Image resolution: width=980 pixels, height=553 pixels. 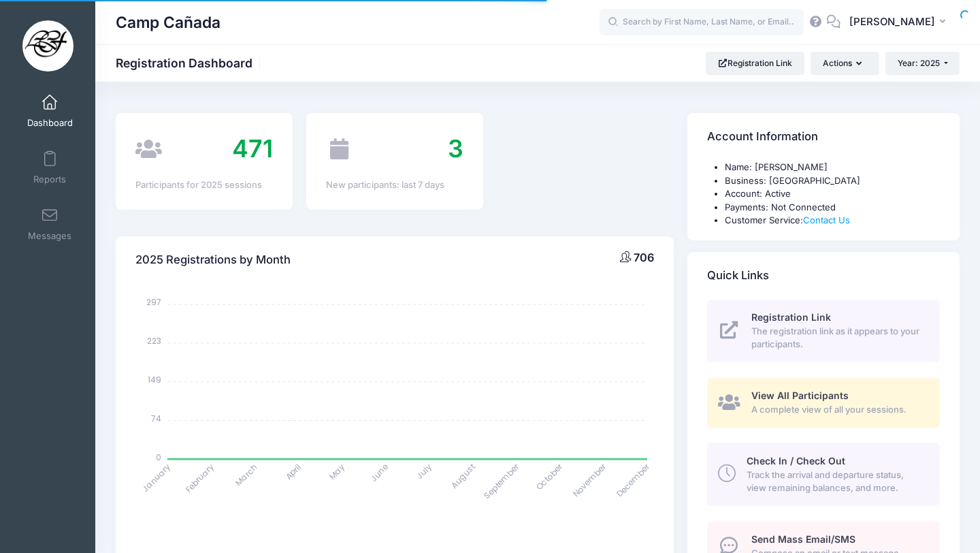 I want to click on tspan: September, so click(x=501, y=480).